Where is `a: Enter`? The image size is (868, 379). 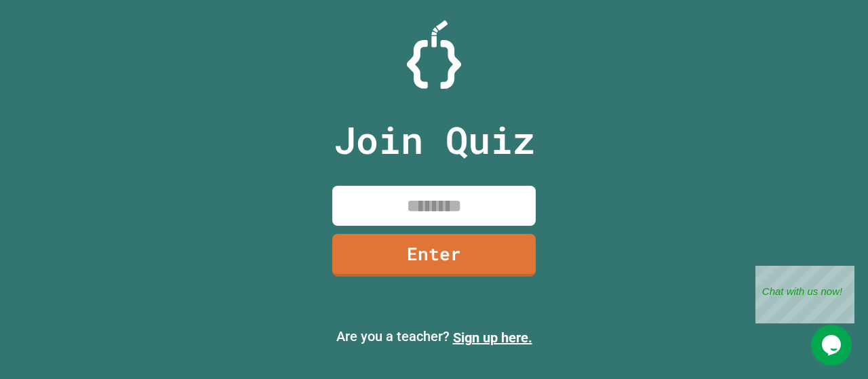 a: Enter is located at coordinates (434, 255).